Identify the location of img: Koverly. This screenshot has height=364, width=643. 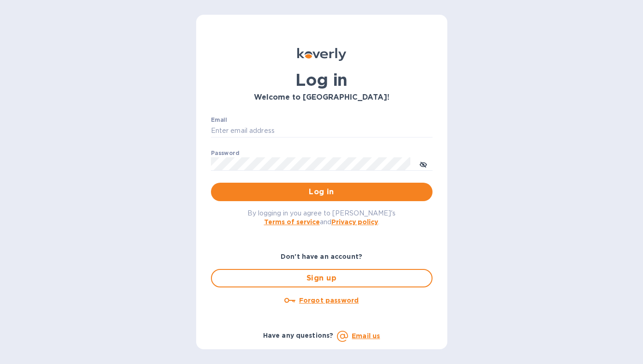
(322, 55).